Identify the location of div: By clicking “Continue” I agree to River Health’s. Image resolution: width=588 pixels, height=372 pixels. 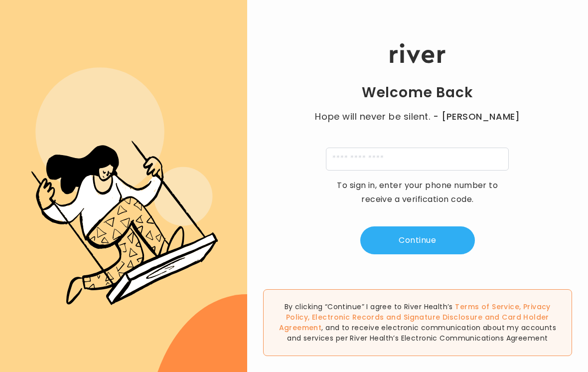
(417, 322).